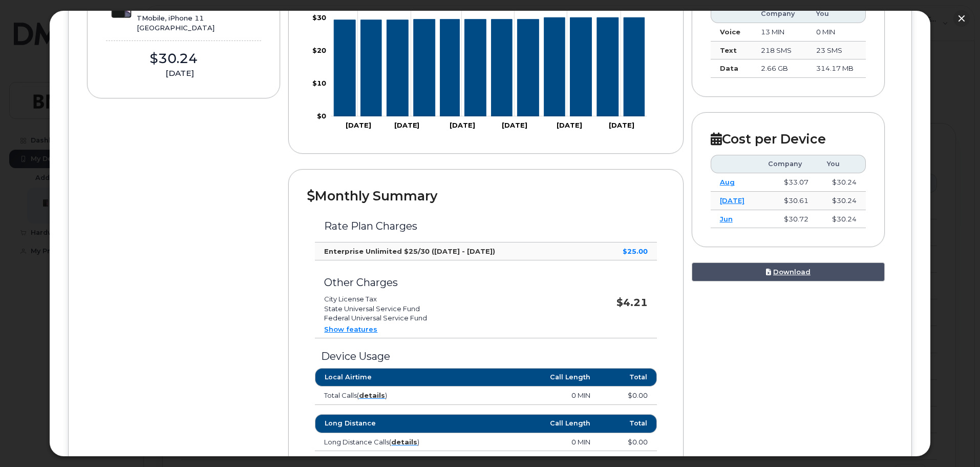  I want to click on th: Local Airtime, so click(386, 377).